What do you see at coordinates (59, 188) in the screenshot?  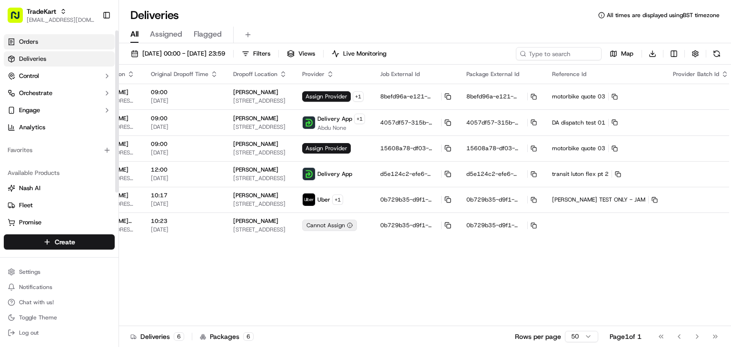 I see `a: Nash AI` at bounding box center [59, 188].